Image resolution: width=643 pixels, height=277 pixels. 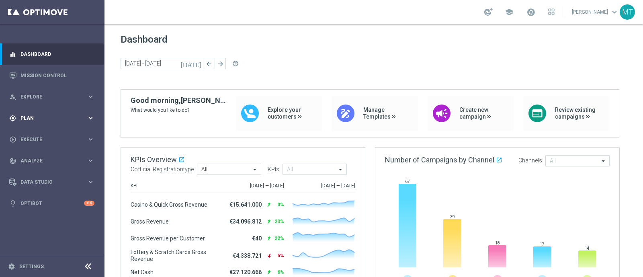 What do you see at coordinates (52, 139) in the screenshot?
I see `button: play_circle_outline Execute keyboard_arrow_right` at bounding box center [52, 139].